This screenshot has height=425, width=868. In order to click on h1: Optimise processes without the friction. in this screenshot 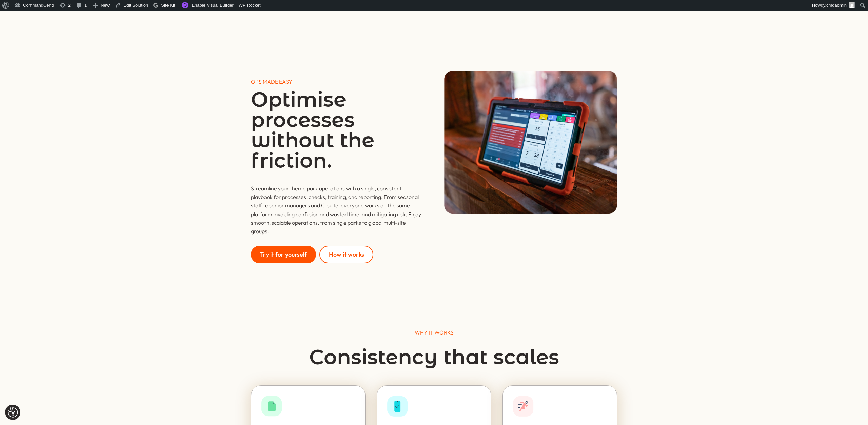, I will do `click(337, 132)`.